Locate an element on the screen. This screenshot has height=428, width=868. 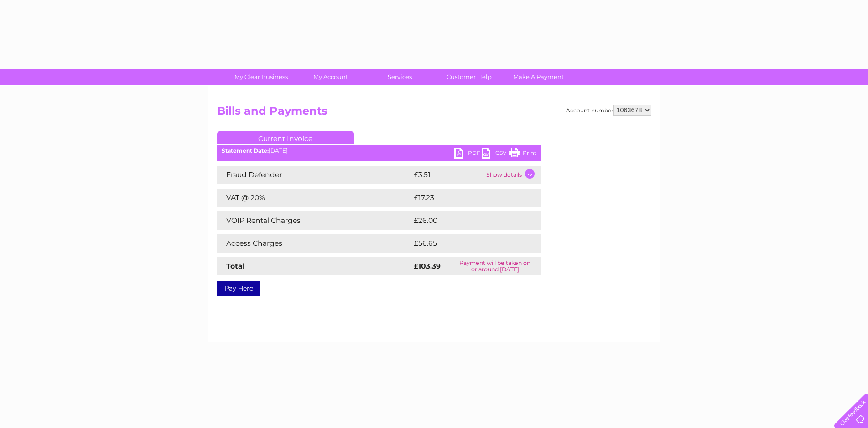
td: Access Charges is located at coordinates (315, 244).